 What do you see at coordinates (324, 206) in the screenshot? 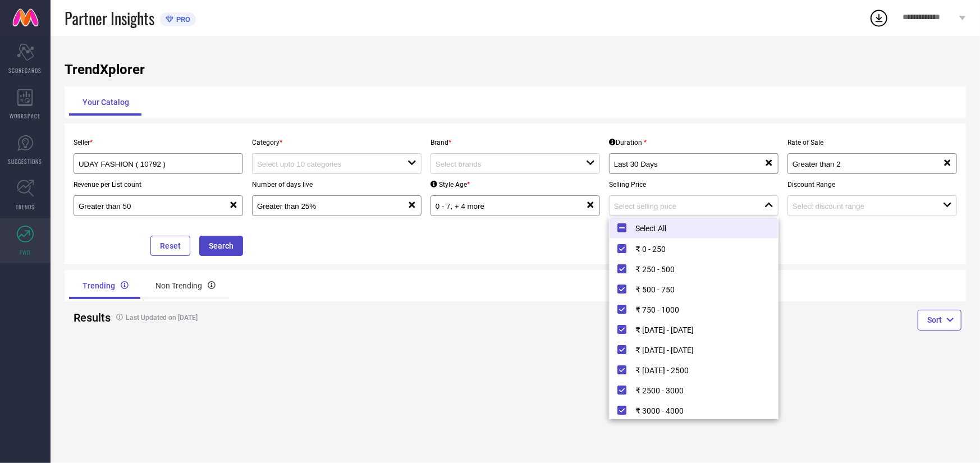
I see `input: Select number of days live` at bounding box center [324, 206].